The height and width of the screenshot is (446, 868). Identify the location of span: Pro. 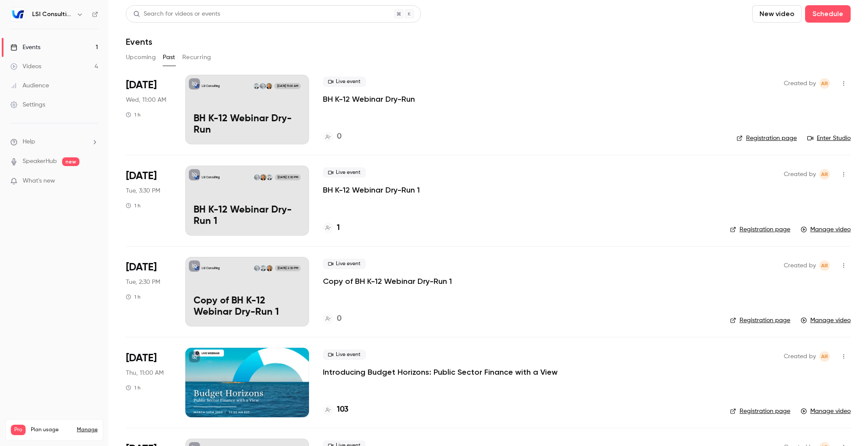
(18, 430).